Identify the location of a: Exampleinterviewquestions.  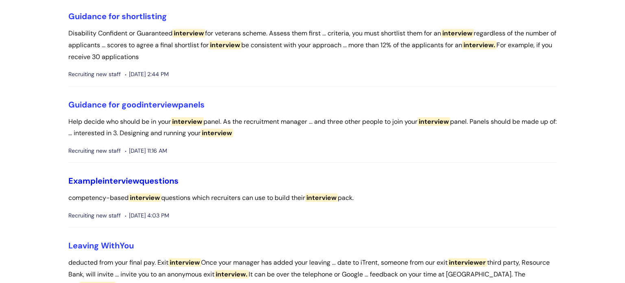
(123, 181).